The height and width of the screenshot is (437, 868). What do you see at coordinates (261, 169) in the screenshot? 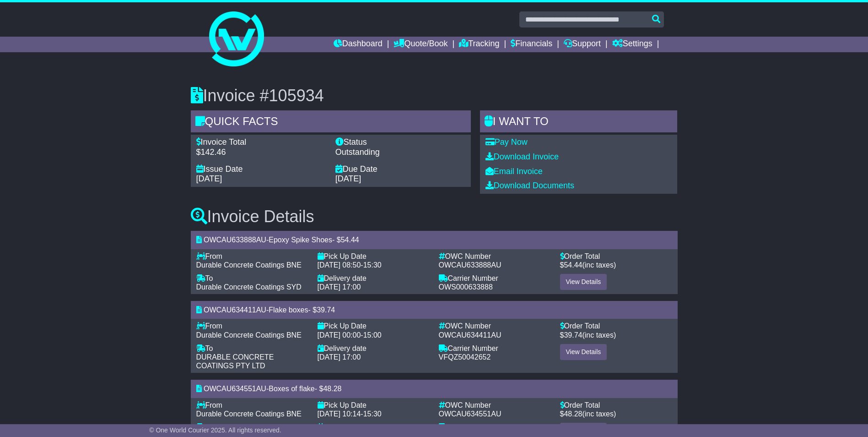
I see `div: Issue Date` at bounding box center [261, 169].